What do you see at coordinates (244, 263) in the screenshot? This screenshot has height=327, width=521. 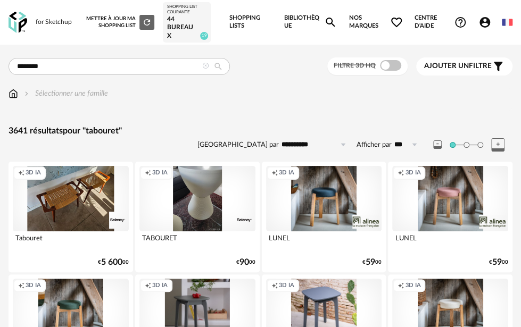 I see `span: 90` at bounding box center [244, 263].